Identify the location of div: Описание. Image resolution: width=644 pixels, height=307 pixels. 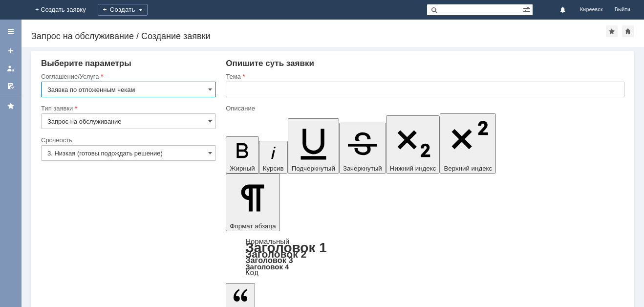
(424, 108).